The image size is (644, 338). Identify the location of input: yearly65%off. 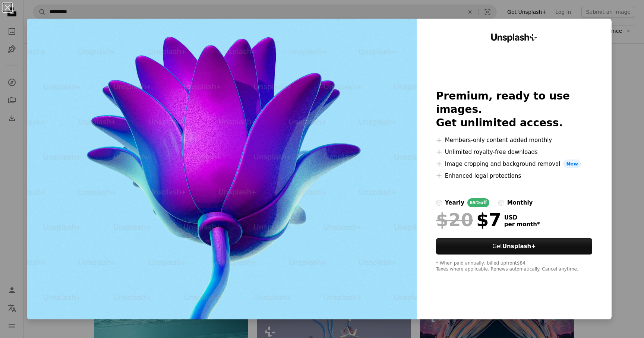
(439, 203).